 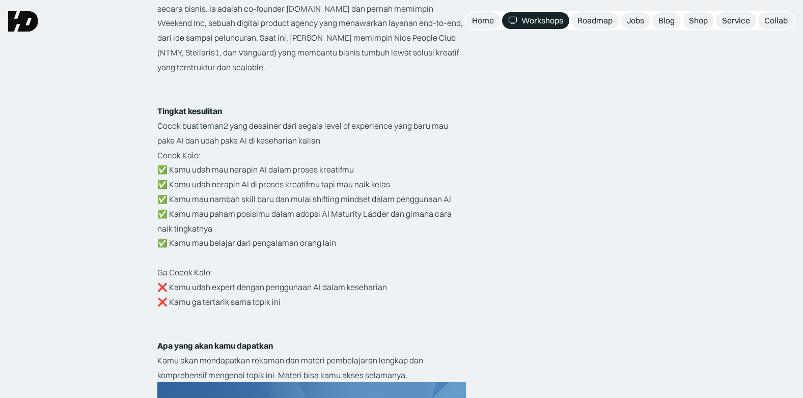 What do you see at coordinates (542, 20) in the screenshot?
I see `div: Workshops` at bounding box center [542, 20].